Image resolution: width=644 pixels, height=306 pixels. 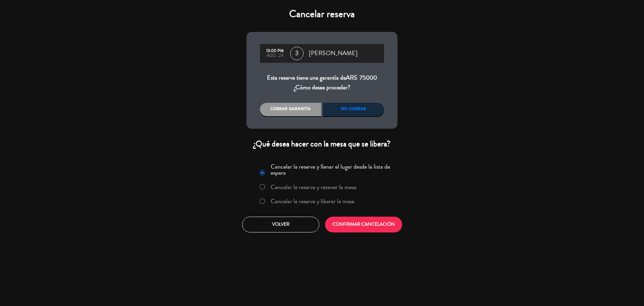 What do you see at coordinates (314, 187) in the screenshot?
I see `label: Cancelar la reserva y retener la mesa` at bounding box center [314, 187].